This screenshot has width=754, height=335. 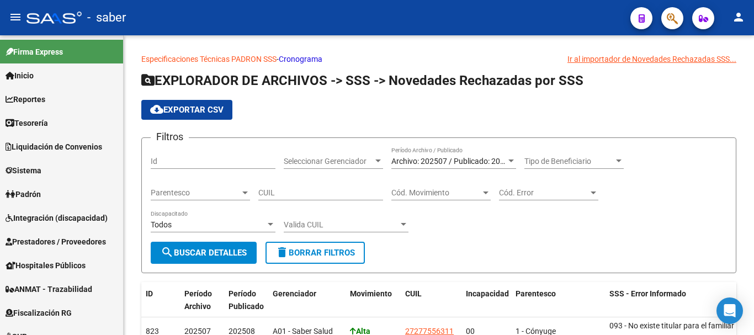 I want to click on datatable-header-cell: CUIL, so click(x=431, y=300).